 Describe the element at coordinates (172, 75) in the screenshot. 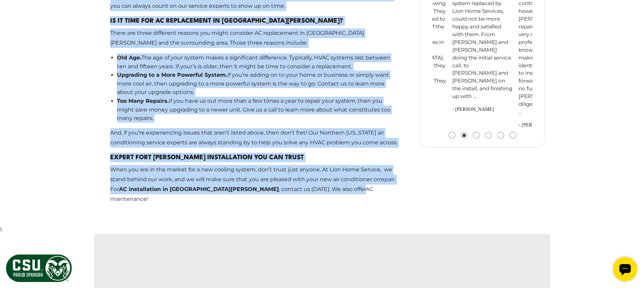

I see `strong: Upgrading to a More Powerful System.` at that location.